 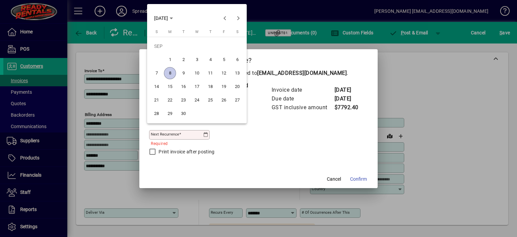 What do you see at coordinates (164, 18) in the screenshot?
I see `button: Choose month and year` at bounding box center [164, 18].